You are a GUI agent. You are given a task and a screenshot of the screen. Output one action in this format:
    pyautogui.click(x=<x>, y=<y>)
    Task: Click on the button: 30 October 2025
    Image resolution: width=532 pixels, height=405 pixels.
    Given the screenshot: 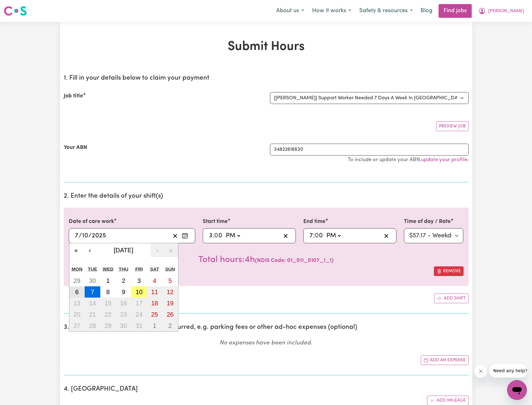 What is the action you would take?
    pyautogui.click(x=124, y=326)
    